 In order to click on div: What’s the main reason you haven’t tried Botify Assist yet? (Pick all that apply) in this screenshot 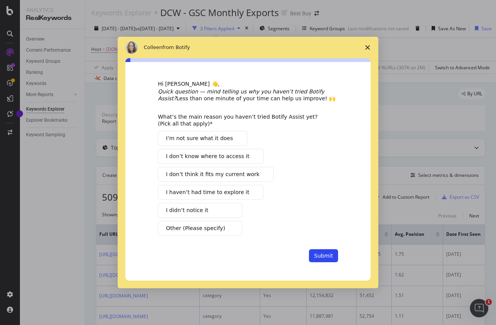, I will do `click(242, 120)`.